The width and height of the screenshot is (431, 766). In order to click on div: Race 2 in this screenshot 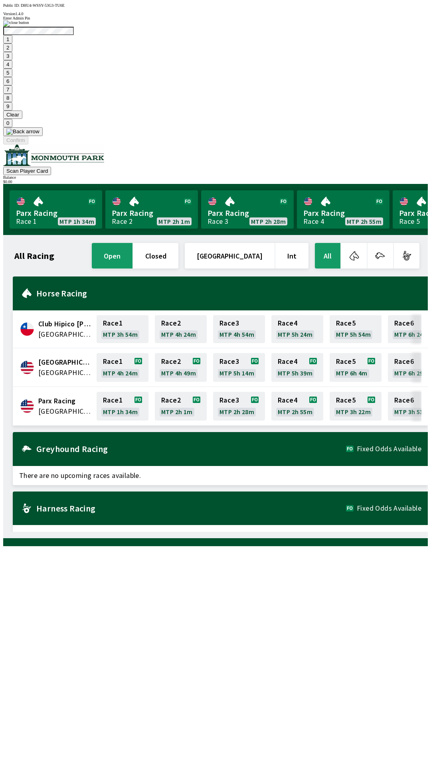, I will do `click(122, 221)`.